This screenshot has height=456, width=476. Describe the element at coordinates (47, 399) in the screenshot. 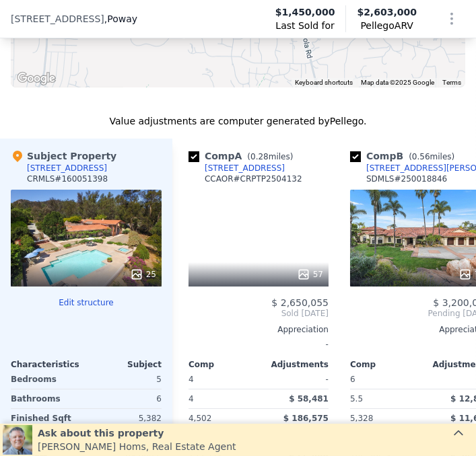

I see `div: Bathrooms` at that location.